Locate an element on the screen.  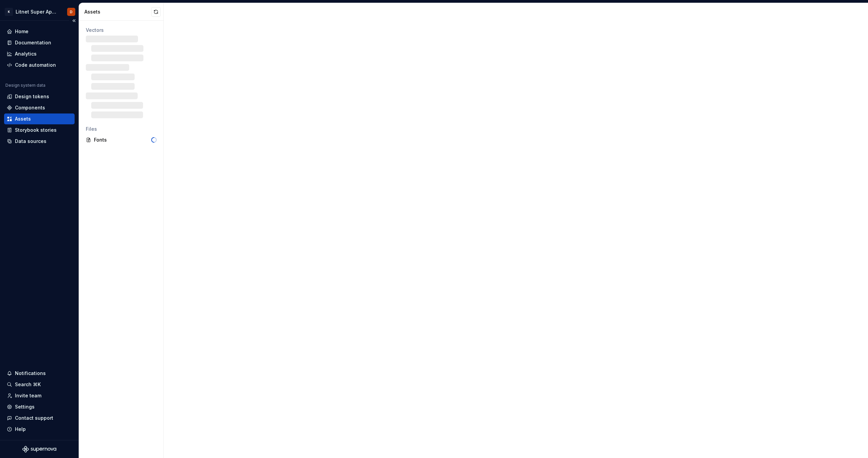
button: Help is located at coordinates (39, 429).